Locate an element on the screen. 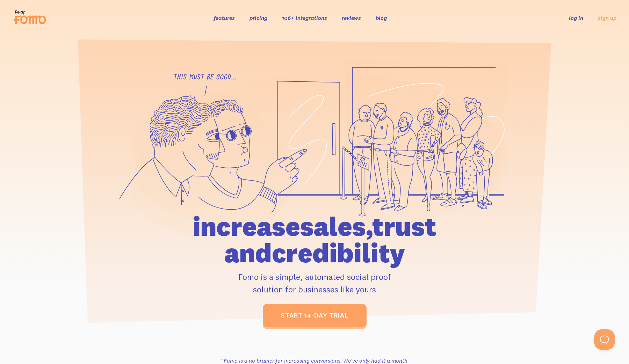 Image resolution: width=629 pixels, height=364 pixels. a: log in is located at coordinates (576, 18).